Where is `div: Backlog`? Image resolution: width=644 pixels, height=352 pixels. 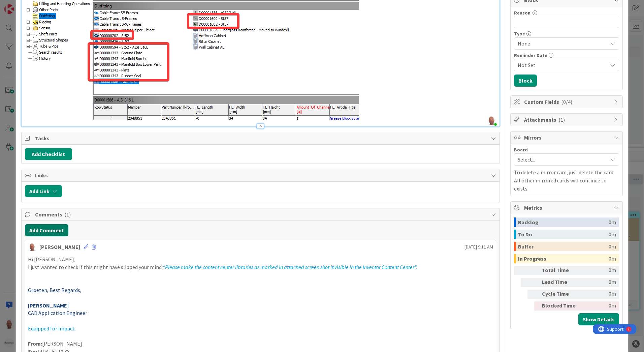 div: Backlog is located at coordinates (563, 222).